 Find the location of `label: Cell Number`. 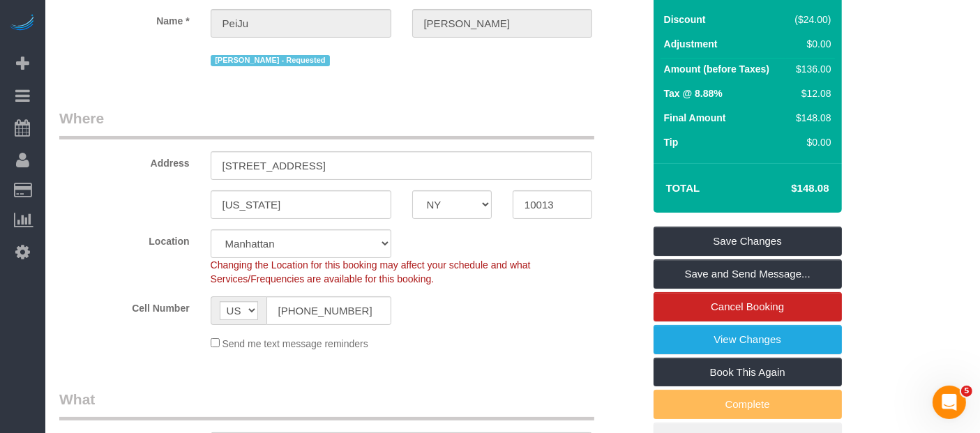

label: Cell Number is located at coordinates (124, 305).